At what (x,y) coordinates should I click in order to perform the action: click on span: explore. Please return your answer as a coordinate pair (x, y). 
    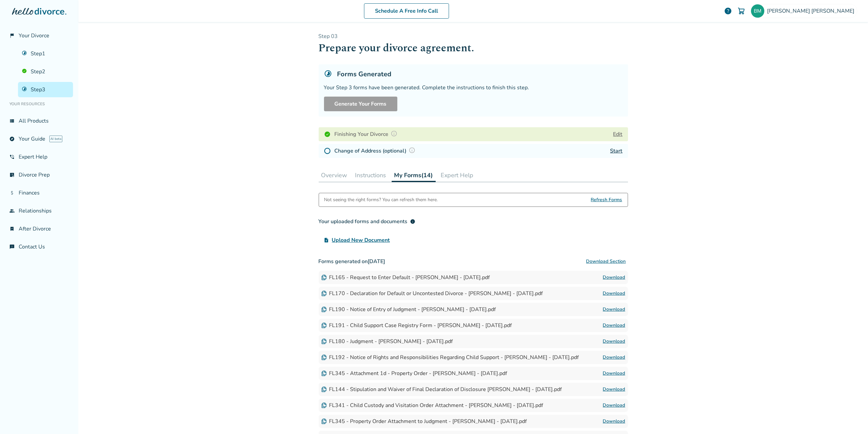
    Looking at the image, I should click on (12, 139).